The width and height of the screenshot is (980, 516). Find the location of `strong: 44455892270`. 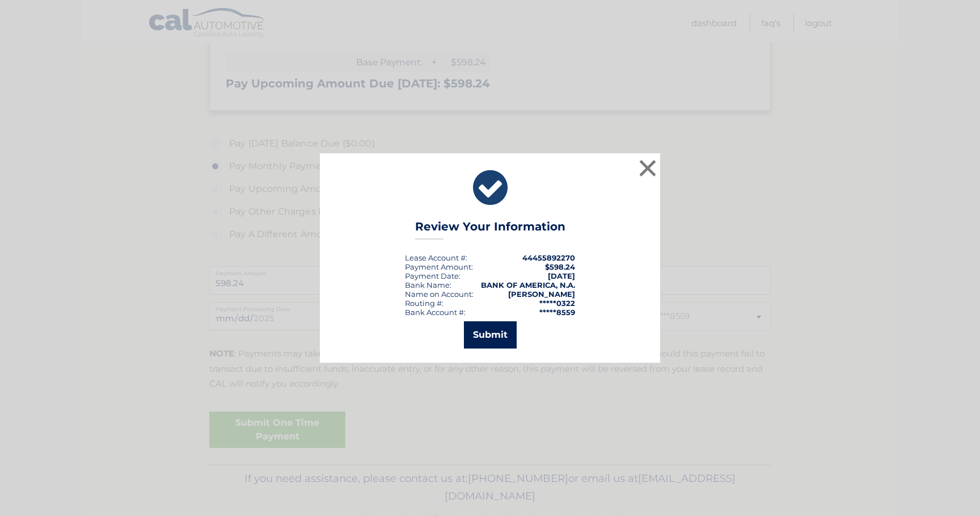

strong: 44455892270 is located at coordinates (549, 258).